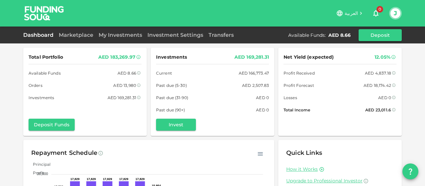 The width and height of the screenshot is (425, 186). I want to click on a: My Investments, so click(120, 35).